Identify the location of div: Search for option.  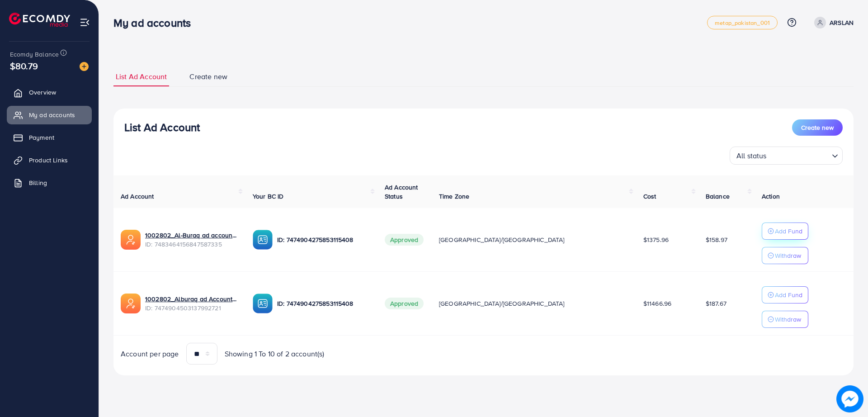
(787, 155).